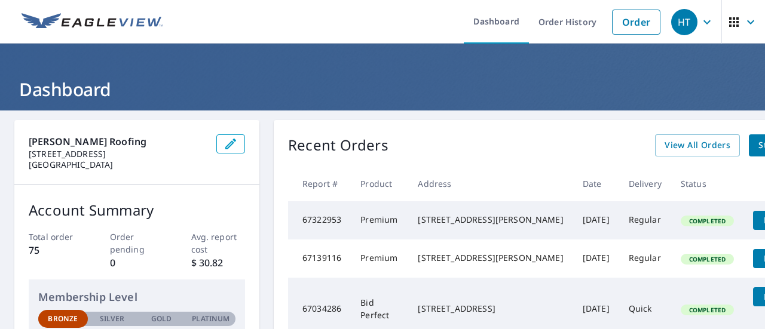 The height and width of the screenshot is (329, 765). Describe the element at coordinates (137, 243) in the screenshot. I see `p: Order pending` at that location.